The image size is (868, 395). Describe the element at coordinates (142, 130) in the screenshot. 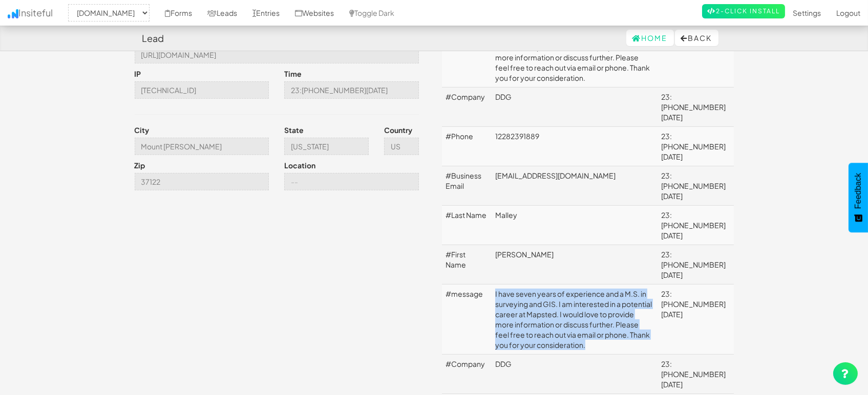

I see `label: City` at that location.